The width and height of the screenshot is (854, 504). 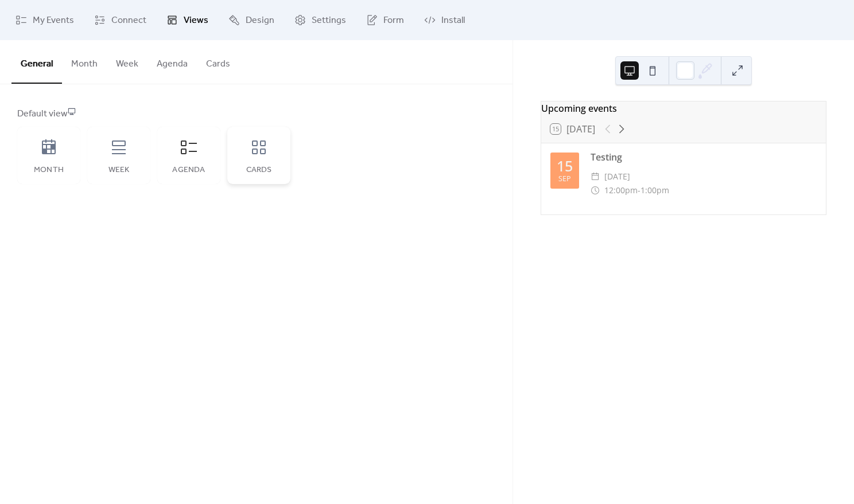 I want to click on a: Views, so click(x=187, y=20).